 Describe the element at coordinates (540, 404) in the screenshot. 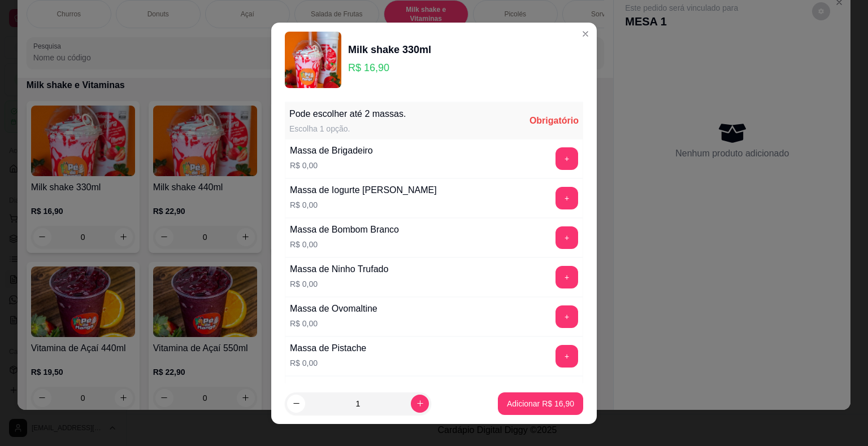

I see `button: Adicionar R$ 16,90` at that location.